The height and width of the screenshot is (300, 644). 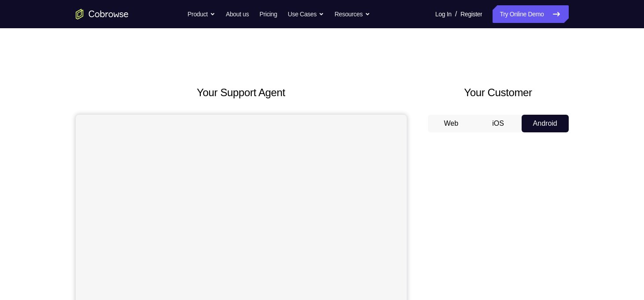 I want to click on h2: Your Customer, so click(x=498, y=92).